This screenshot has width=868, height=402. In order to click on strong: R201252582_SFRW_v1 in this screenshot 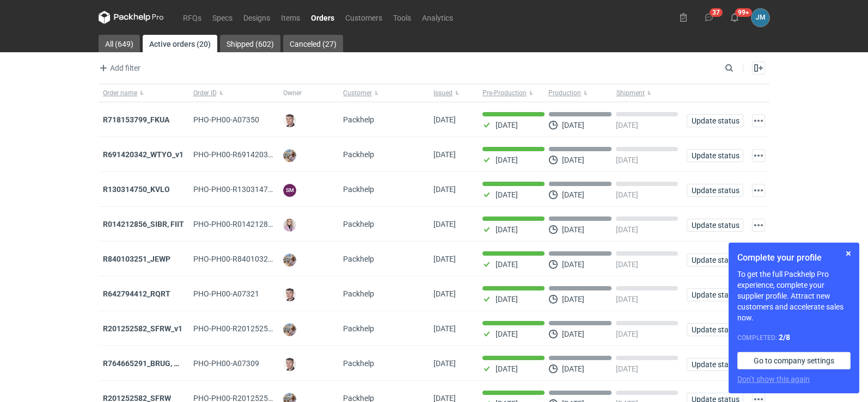, I will do `click(143, 329)`.